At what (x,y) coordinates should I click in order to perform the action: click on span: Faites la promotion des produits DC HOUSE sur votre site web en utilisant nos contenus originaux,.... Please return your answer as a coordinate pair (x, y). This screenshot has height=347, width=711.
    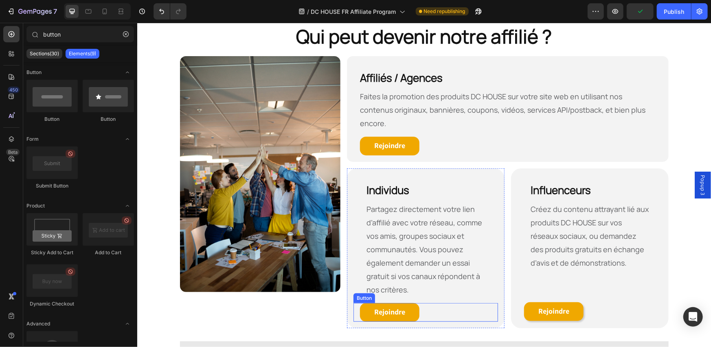
    Looking at the image, I should click on (365, 87).